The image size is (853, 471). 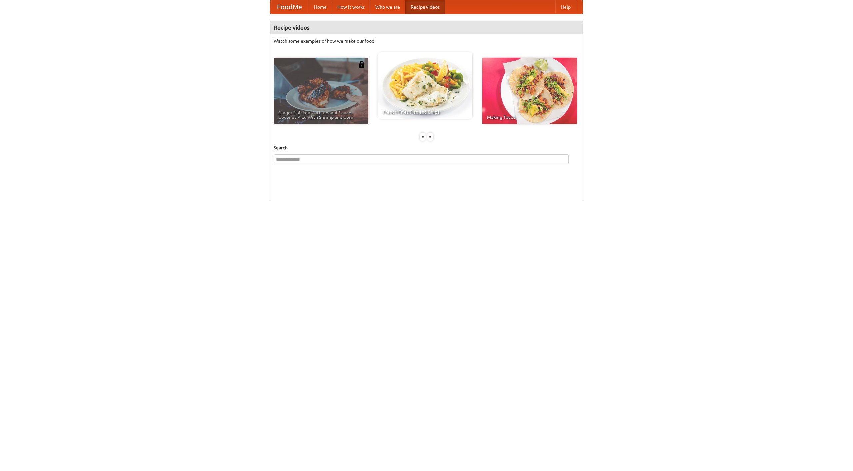 What do you see at coordinates (425, 86) in the screenshot?
I see `a: French Fries Fish and Chips` at bounding box center [425, 86].